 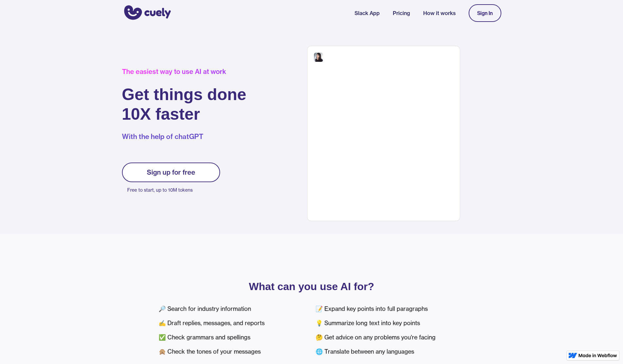 What do you see at coordinates (233, 330) in the screenshot?
I see `div: 🔎 Search for industry information ✍️ Draft replies, messages, and reports ✅ Check grammars and sp...` at bounding box center [233, 330].